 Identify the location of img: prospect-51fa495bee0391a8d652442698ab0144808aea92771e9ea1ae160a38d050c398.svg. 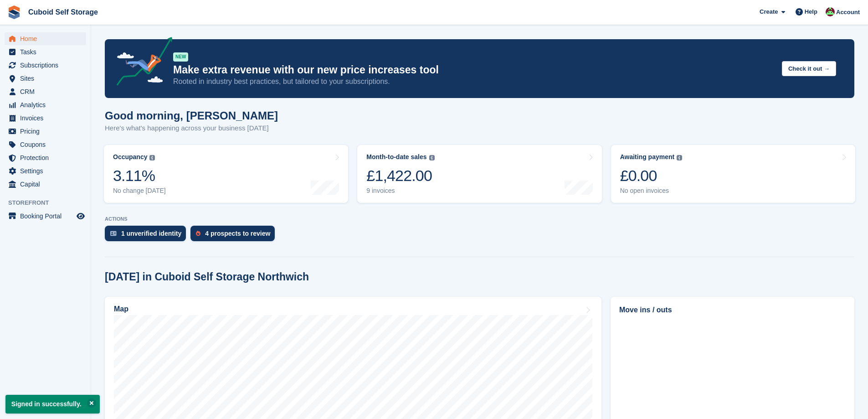
(198, 233).